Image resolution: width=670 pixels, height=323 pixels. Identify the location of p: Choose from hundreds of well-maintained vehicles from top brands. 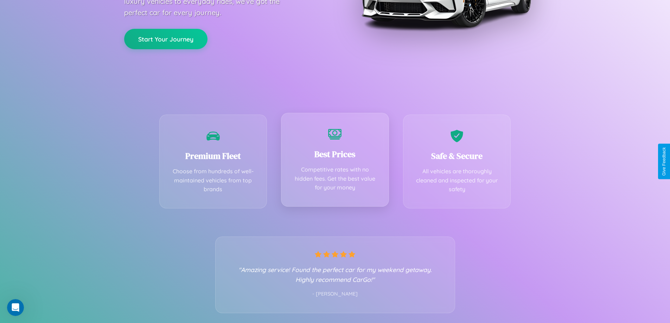
(213, 180).